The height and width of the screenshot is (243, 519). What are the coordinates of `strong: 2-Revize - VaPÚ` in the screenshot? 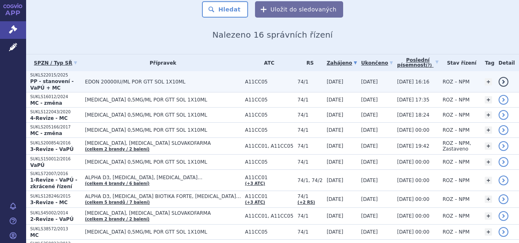 It's located at (52, 219).